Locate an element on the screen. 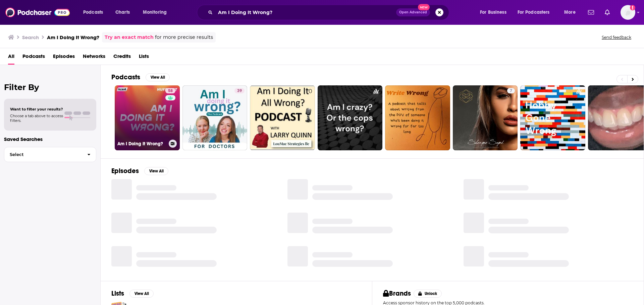 The image size is (644, 305). span: Open Advanced is located at coordinates (413, 12).